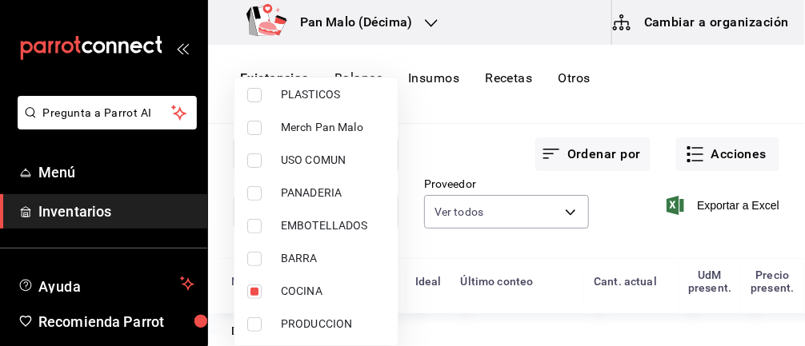 The width and height of the screenshot is (805, 346). I want to click on span: BARRA, so click(333, 258).